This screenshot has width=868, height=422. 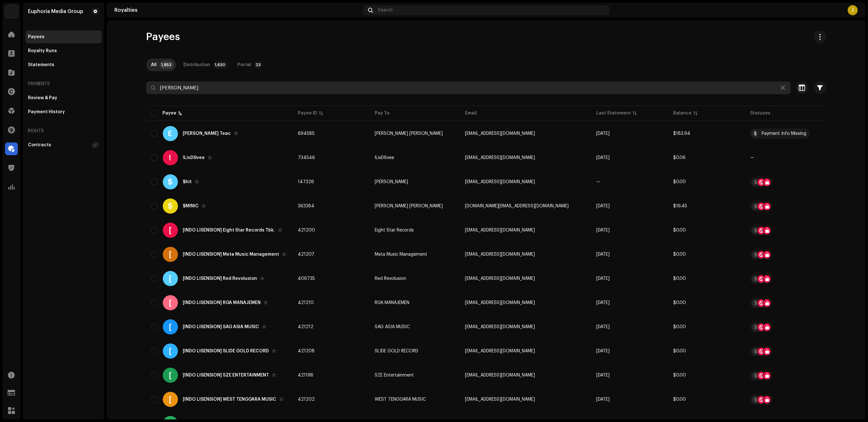 I want to click on div: [INDO LISENSION] Meta Music Management, so click(x=231, y=255).